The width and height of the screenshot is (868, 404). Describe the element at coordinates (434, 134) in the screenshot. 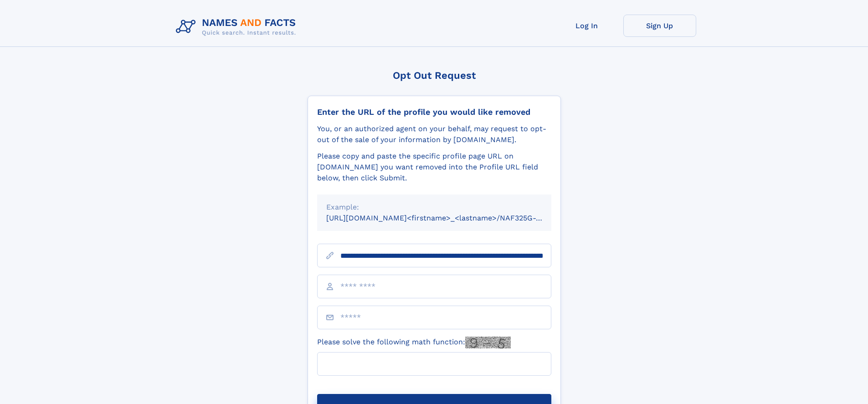

I see `div: You, or an authorized agent on your behalf, may request to opt-out of the sale of your informatio...` at that location.